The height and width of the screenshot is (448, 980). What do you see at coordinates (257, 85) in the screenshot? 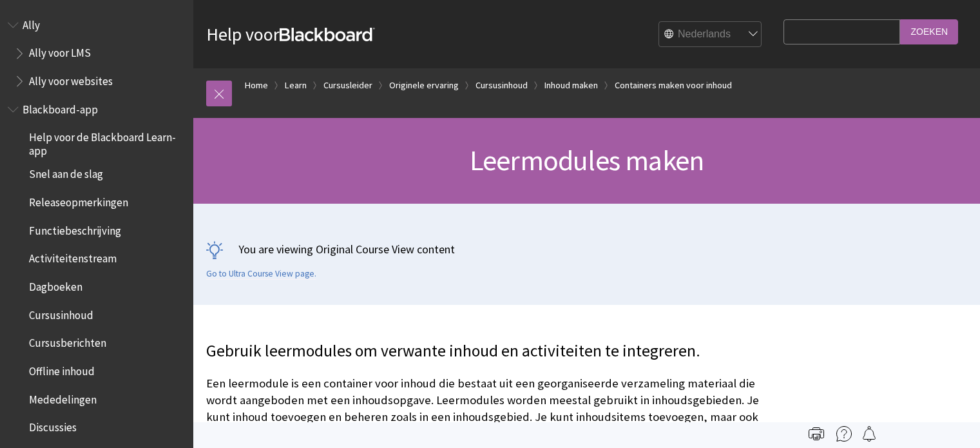
I see `a: Home` at bounding box center [257, 85].